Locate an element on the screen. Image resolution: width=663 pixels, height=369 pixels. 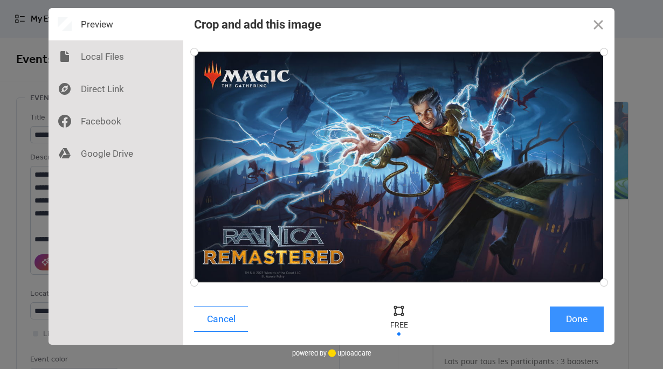
div: Preview is located at coordinates (116, 24).